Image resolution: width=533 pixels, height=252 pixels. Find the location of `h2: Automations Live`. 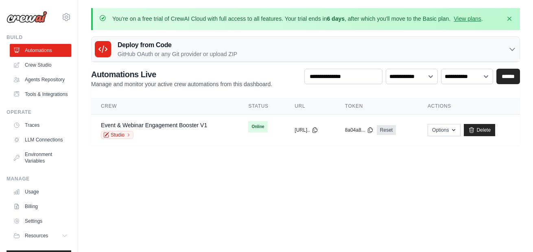

h2: Automations Live is located at coordinates (181, 74).